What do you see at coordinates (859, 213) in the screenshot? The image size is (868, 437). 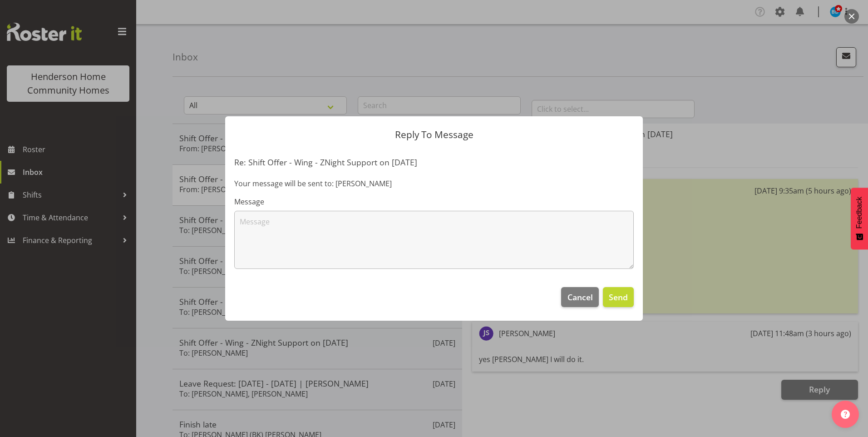 I see `span: Feedback` at bounding box center [859, 213].